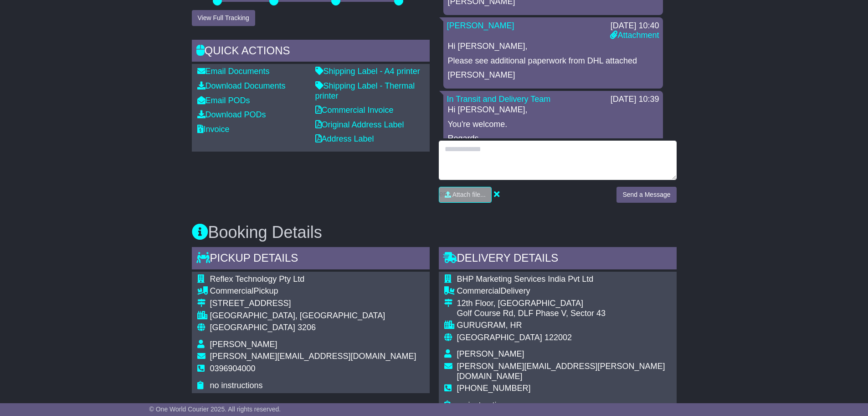 This screenshot has height=416, width=868. I want to click on a: Attachment, so click(634, 35).